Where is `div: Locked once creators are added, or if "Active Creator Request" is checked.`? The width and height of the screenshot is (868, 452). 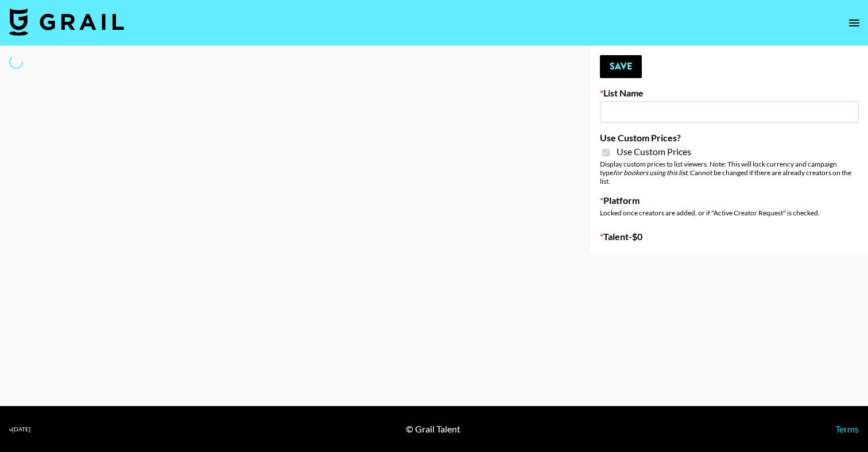
div: Locked once creators are added, or if "Active Creator Request" is checked. is located at coordinates (728, 212).